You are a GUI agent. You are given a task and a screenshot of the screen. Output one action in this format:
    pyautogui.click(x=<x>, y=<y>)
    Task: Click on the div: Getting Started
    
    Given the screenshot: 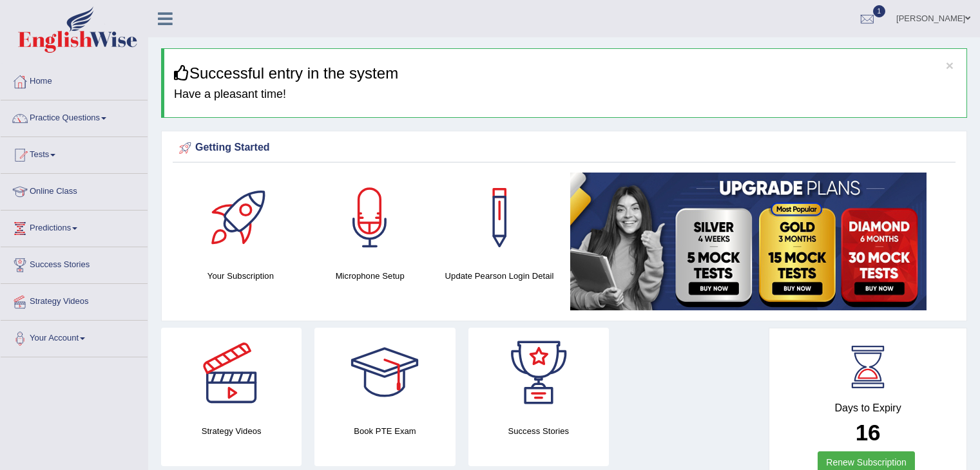 What is the action you would take?
    pyautogui.click(x=564, y=148)
    